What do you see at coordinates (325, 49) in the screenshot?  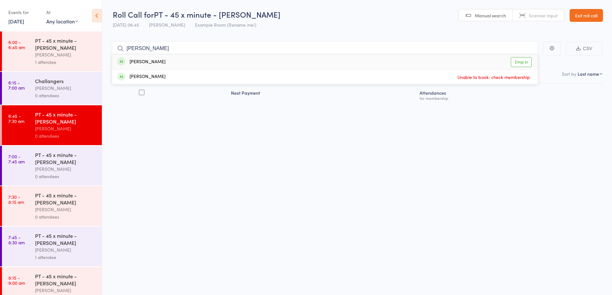 I see `input: Search by name` at bounding box center [325, 49].